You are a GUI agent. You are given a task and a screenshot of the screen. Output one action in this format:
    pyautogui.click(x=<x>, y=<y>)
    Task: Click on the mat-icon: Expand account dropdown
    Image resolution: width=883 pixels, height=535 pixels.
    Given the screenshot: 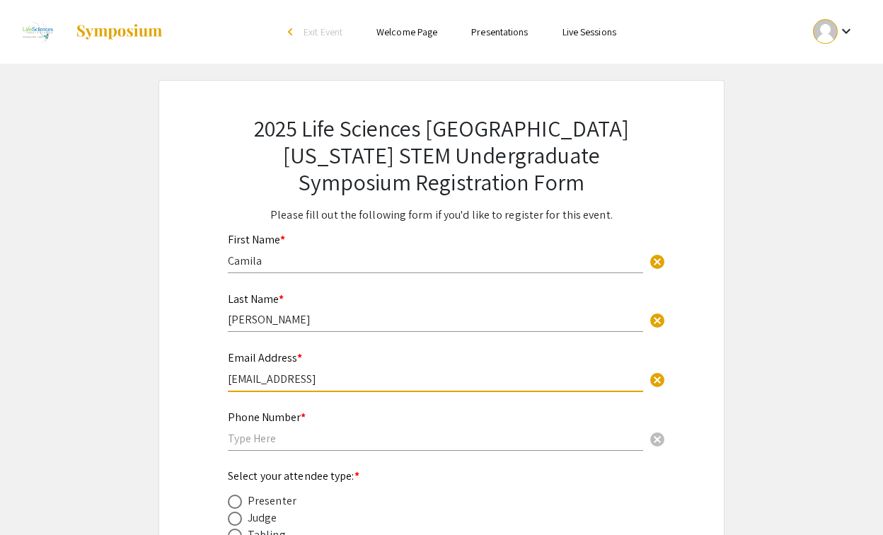 What is the action you would take?
    pyautogui.click(x=846, y=31)
    